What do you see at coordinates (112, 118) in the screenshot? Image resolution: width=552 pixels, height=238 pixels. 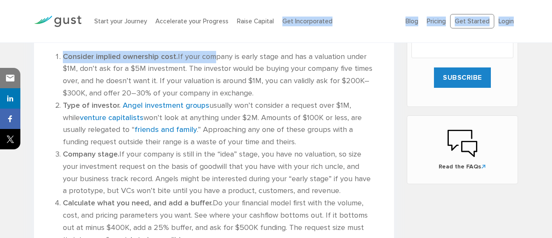 I see `a: venture capitalists` at bounding box center [112, 118].